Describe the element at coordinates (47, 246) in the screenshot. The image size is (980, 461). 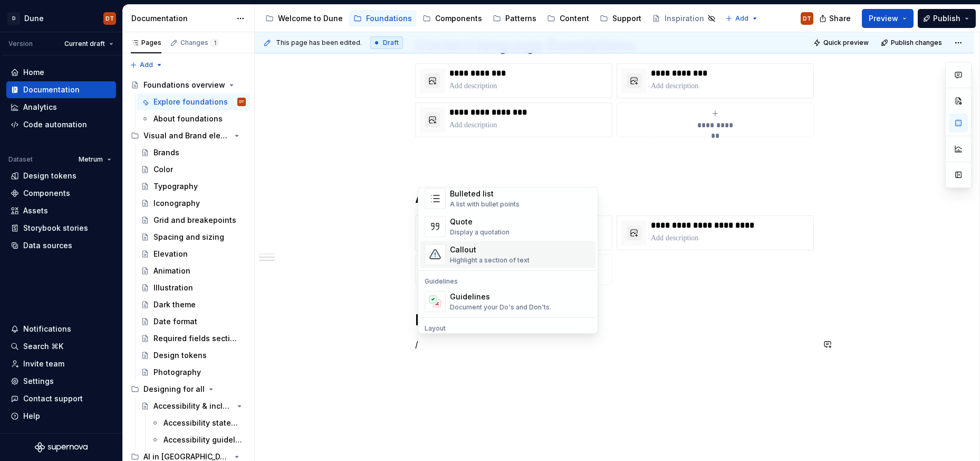
I see `div: Data sources` at that location.